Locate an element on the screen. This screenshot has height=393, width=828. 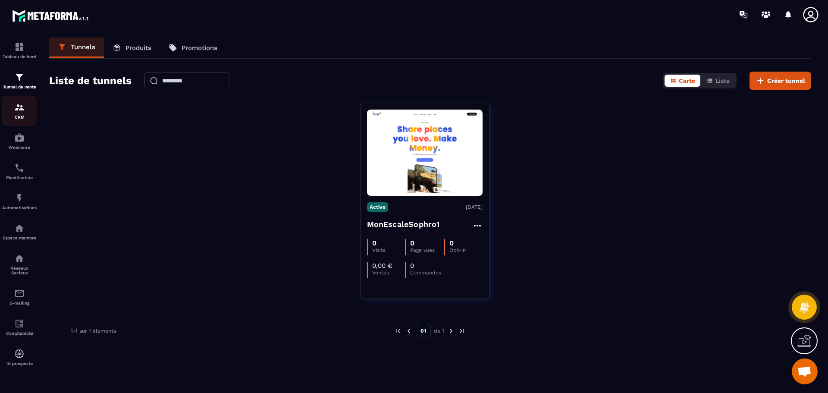
a: automationsautomationsWebinaire is located at coordinates (19, 141).